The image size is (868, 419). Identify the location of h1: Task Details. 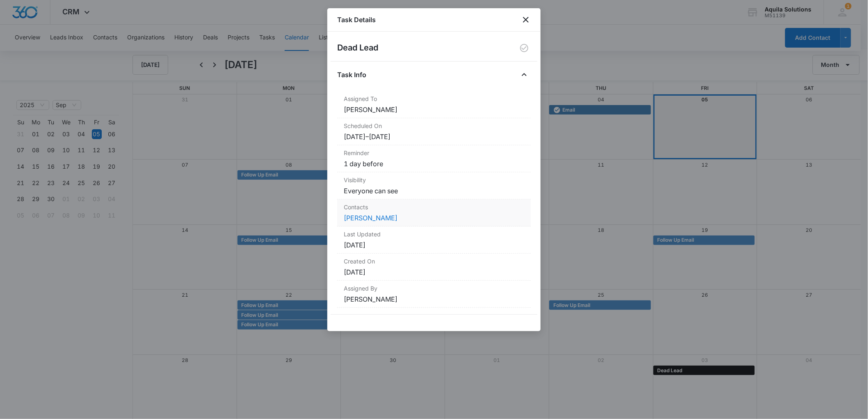
(356, 20).